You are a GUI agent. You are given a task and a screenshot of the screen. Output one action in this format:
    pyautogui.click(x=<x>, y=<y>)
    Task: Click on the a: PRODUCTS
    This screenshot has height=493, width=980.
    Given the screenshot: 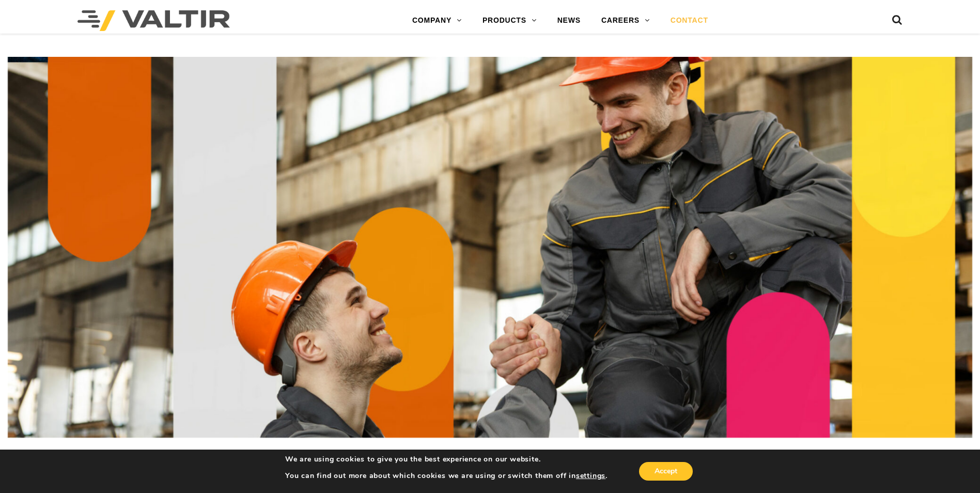 What is the action you would take?
    pyautogui.click(x=509, y=20)
    